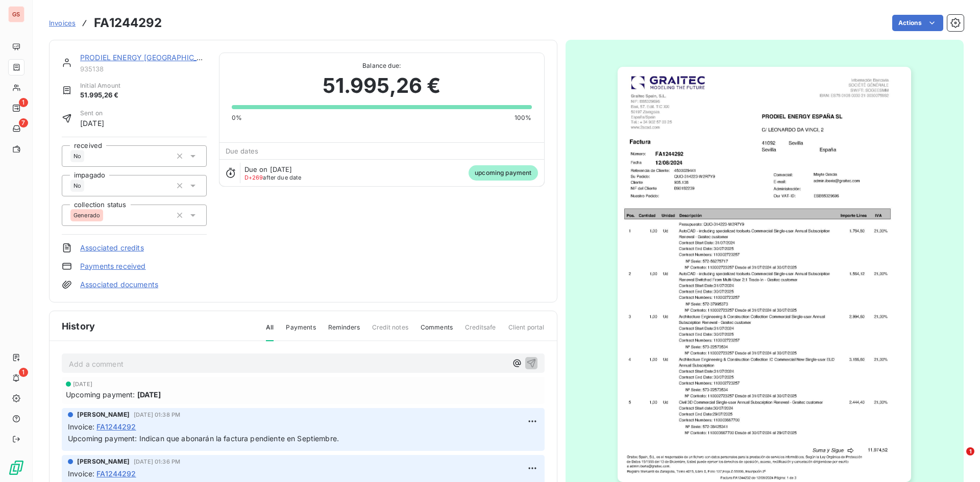 The image size is (980, 482). I want to click on span: 935138, so click(143, 69).